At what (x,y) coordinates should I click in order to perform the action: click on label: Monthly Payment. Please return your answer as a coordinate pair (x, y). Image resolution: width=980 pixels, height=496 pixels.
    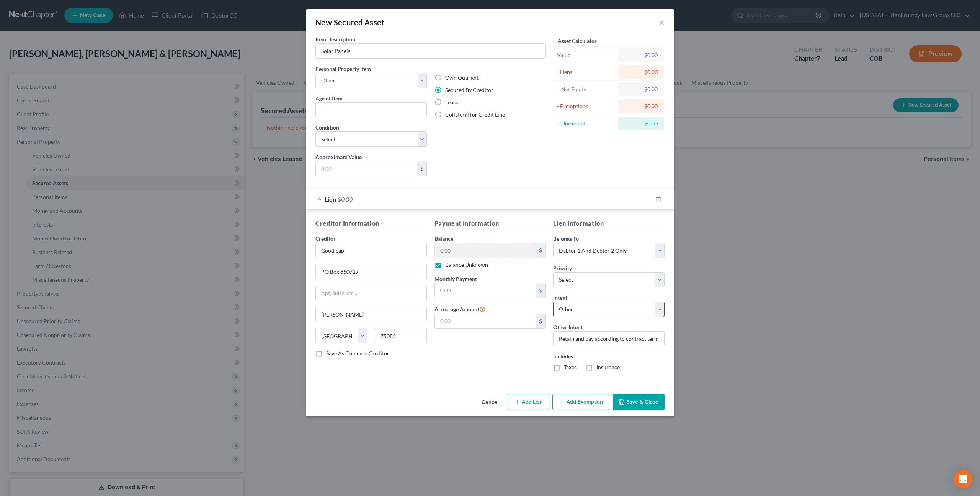
    Looking at the image, I should click on (455, 278).